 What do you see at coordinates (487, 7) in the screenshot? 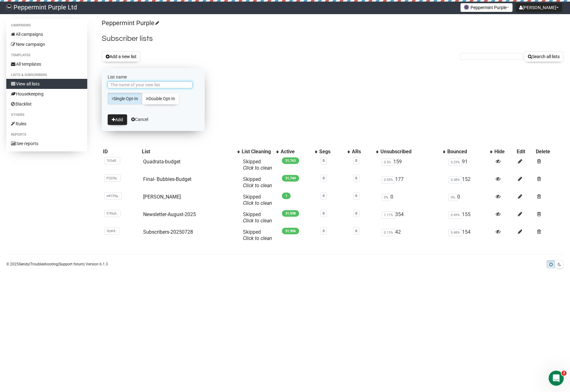
I see `button: Peppermint Purple` at bounding box center [487, 7].